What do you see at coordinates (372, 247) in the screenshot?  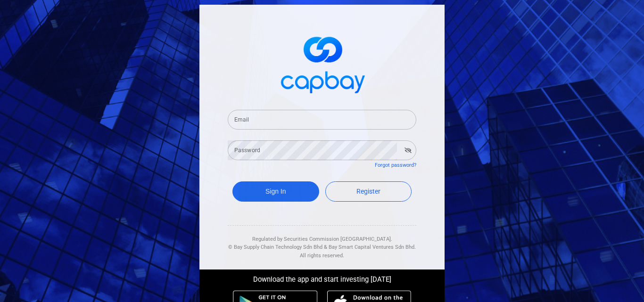 I see `span: Bay Smart Capital Ventures Sdn Bhd.` at bounding box center [372, 247].